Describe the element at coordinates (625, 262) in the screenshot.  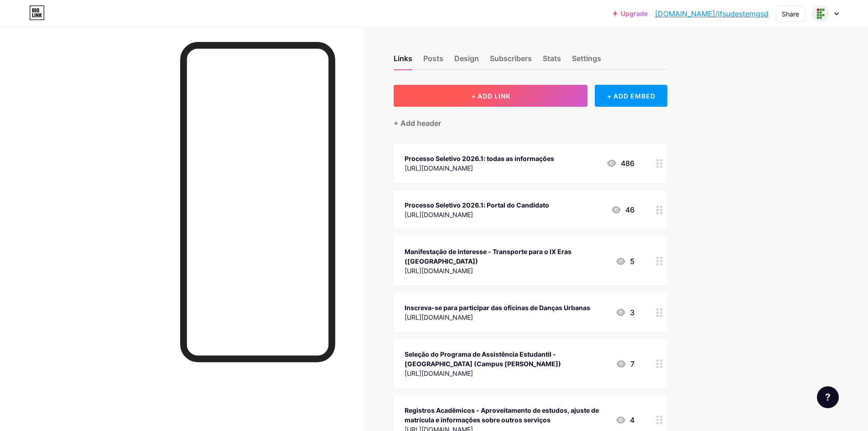
I see `div: 5` at that location.